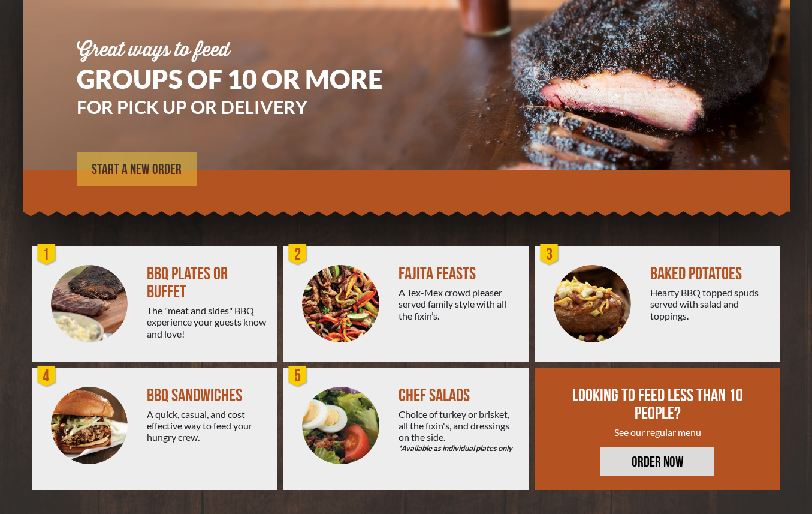 Image resolution: width=812 pixels, height=514 pixels. What do you see at coordinates (459, 431) in the screenshot?
I see `div: Choice of turkey or brisket, all the fixin's, and dressings on the side.` at bounding box center [459, 431].